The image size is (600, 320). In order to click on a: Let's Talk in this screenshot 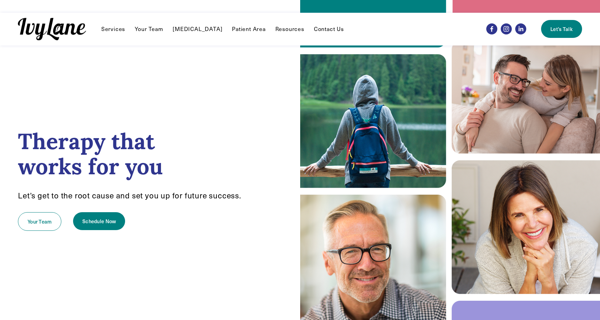, I will do `click(561, 29)`.